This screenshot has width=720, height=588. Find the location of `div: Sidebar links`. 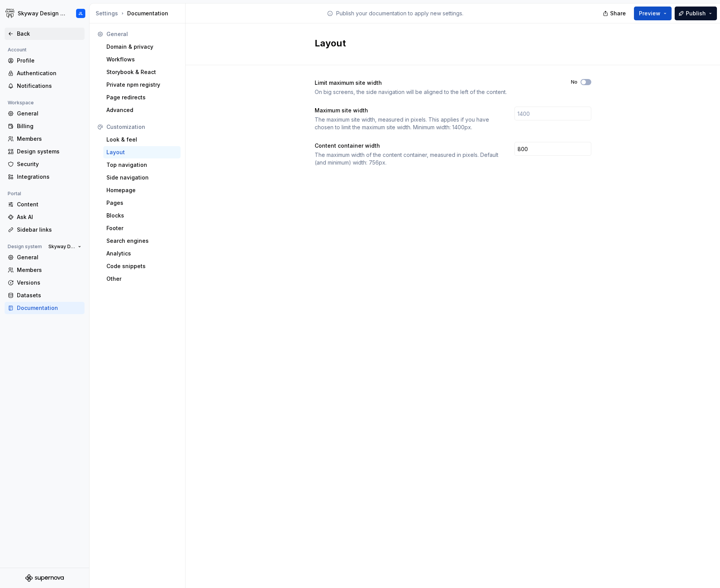

div: Sidebar links is located at coordinates (49, 230).